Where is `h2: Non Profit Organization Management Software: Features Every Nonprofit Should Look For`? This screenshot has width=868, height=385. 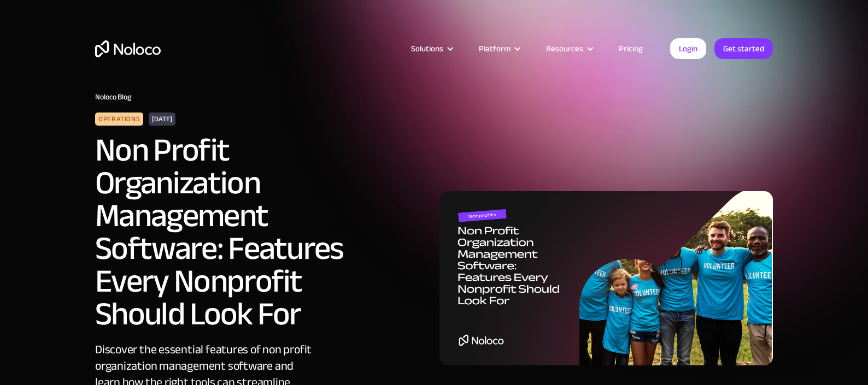 h2: Non Profit Organization Management Software: Features Every Nonprofit Should Look For is located at coordinates (246, 232).